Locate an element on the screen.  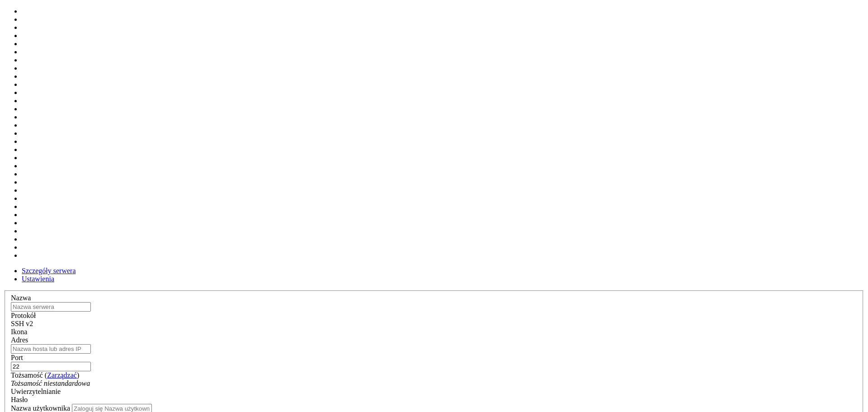
input: Nazwa hosta lub adres IP is located at coordinates (51, 349).